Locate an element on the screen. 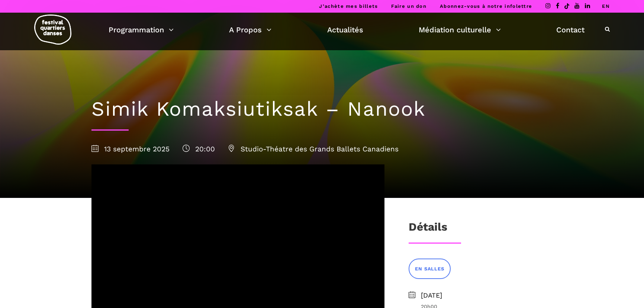 The width and height of the screenshot is (644, 308). a: Abonnez-vous à notre infolettre is located at coordinates (486, 6).